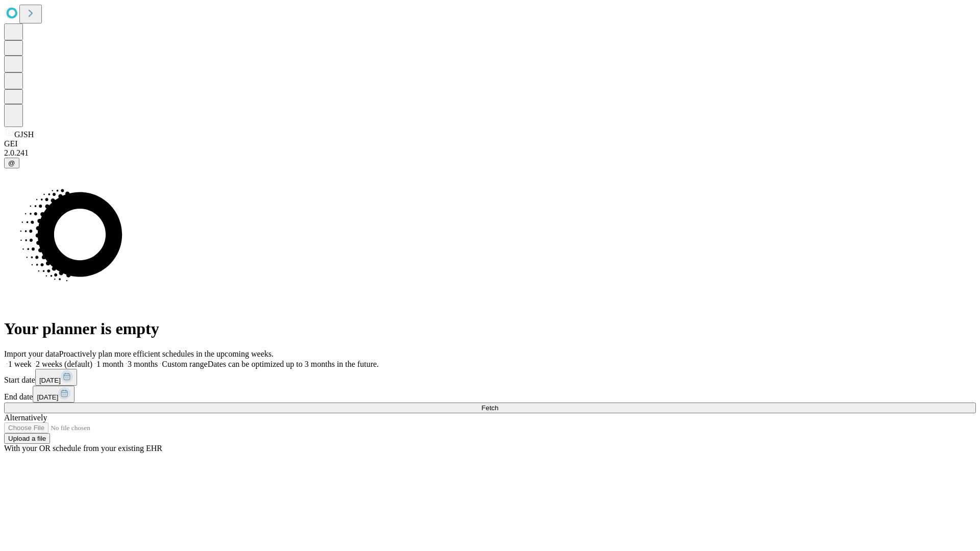  Describe the element at coordinates (490, 408) in the screenshot. I see `button: Fetch` at that location.